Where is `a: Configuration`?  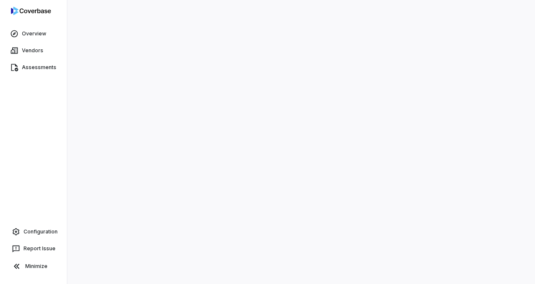
a: Configuration is located at coordinates (33, 232).